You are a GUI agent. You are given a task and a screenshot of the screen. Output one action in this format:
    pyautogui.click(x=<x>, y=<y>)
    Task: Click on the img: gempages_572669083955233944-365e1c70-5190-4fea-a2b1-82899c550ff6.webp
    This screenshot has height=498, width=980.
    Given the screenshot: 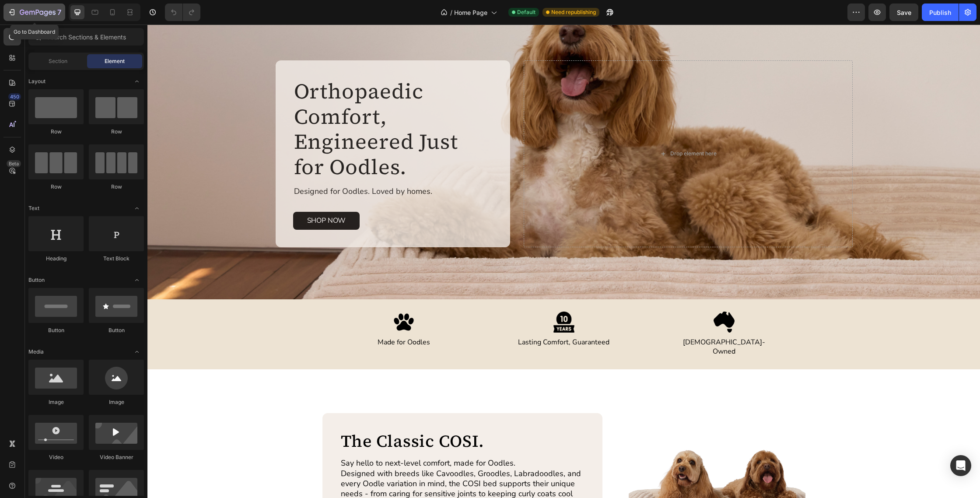 What is the action you would take?
    pyautogui.click(x=416, y=298)
    